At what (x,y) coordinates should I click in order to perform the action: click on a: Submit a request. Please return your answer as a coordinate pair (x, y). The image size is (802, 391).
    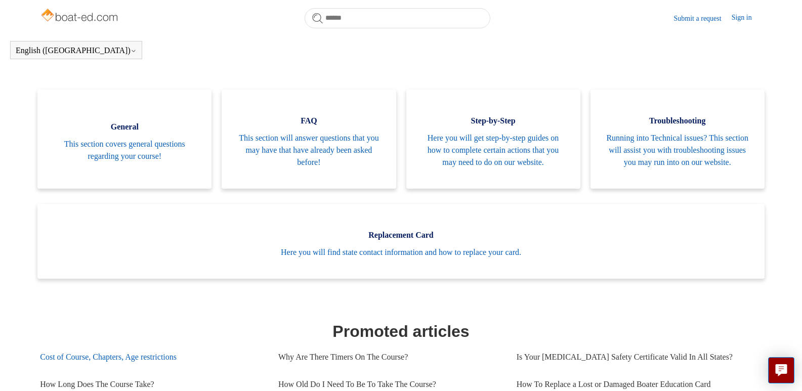
    Looking at the image, I should click on (703, 18).